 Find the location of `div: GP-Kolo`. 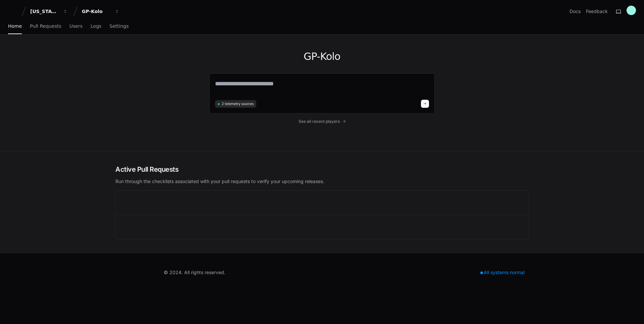

div: GP-Kolo is located at coordinates (96, 12).